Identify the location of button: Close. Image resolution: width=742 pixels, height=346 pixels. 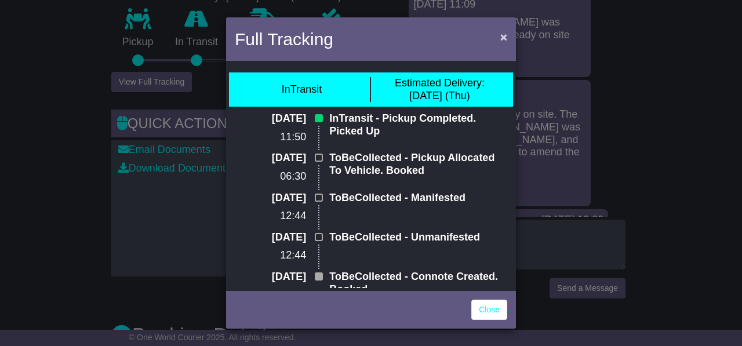
(504, 37).